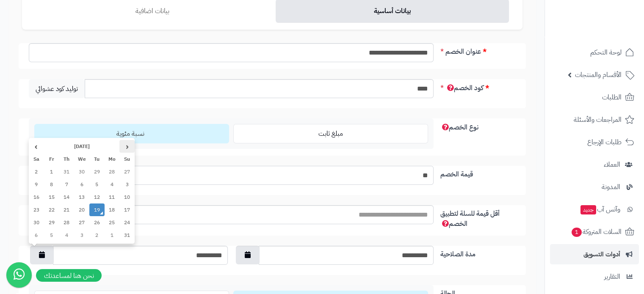  I want to click on span: مبلغ ثابت, so click(331, 133).